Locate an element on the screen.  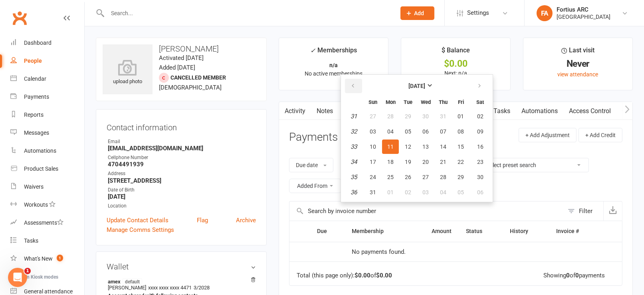
button: 02 is located at coordinates (408, 192).